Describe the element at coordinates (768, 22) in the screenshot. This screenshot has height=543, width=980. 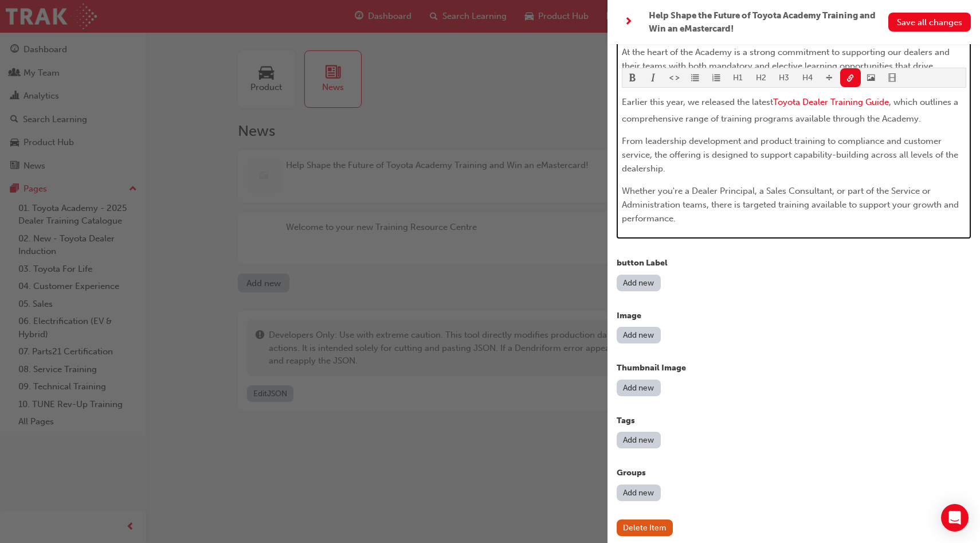
I see `span: Help Shape the Future of Toyota Academy Training and Win an eMastercard!` at that location.